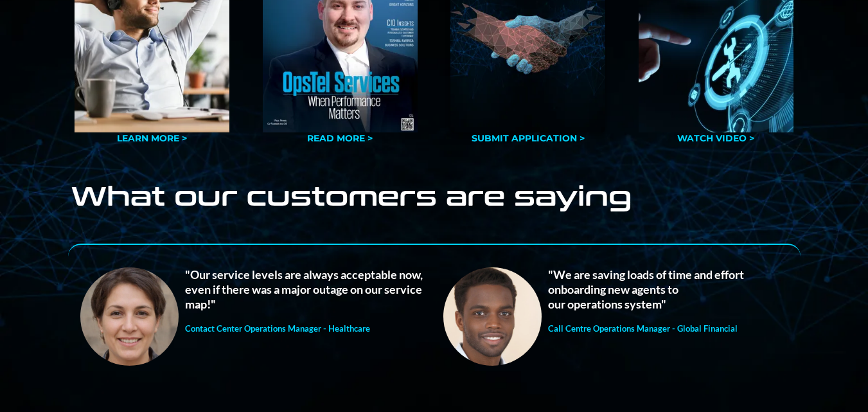 This screenshot has width=868, height=412. What do you see at coordinates (339, 138) in the screenshot?
I see `strong: READ MORE >` at bounding box center [339, 138].